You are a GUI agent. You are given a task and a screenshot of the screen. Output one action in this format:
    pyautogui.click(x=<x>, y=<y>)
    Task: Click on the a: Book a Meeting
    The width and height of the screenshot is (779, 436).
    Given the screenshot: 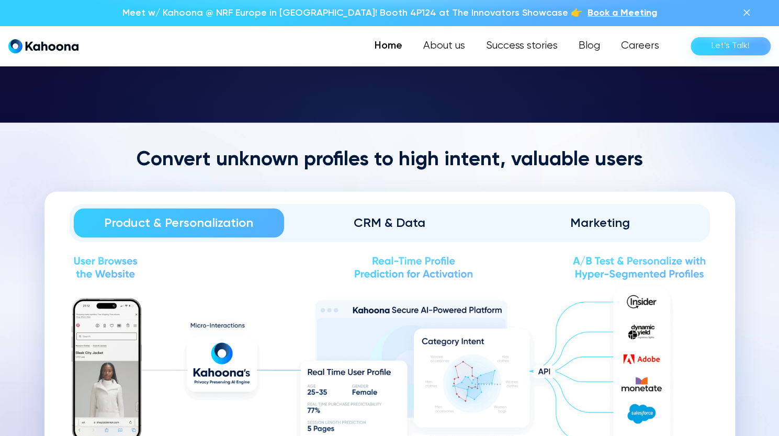 What is the action you would take?
    pyautogui.click(x=622, y=13)
    